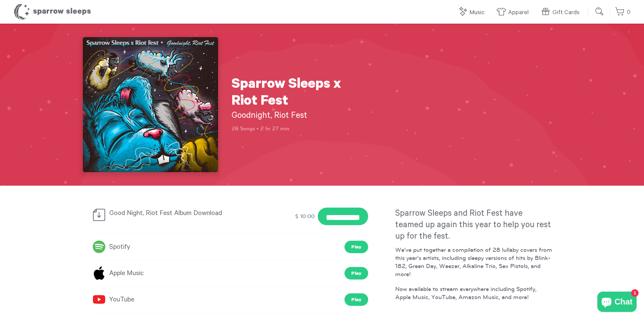 This screenshot has height=319, width=644. I want to click on input: Submit, so click(599, 12).